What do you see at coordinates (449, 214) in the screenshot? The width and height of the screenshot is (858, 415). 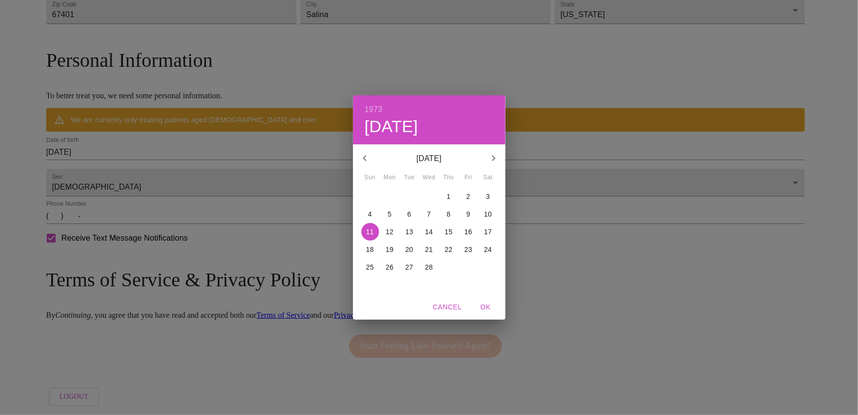 I see `button: 8` at bounding box center [449, 214].